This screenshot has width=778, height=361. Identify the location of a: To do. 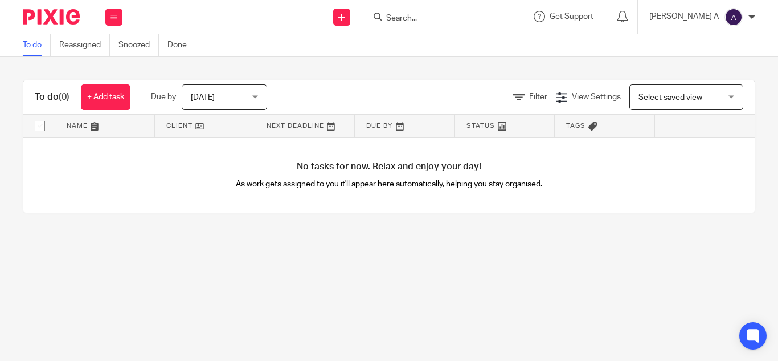
(36, 45).